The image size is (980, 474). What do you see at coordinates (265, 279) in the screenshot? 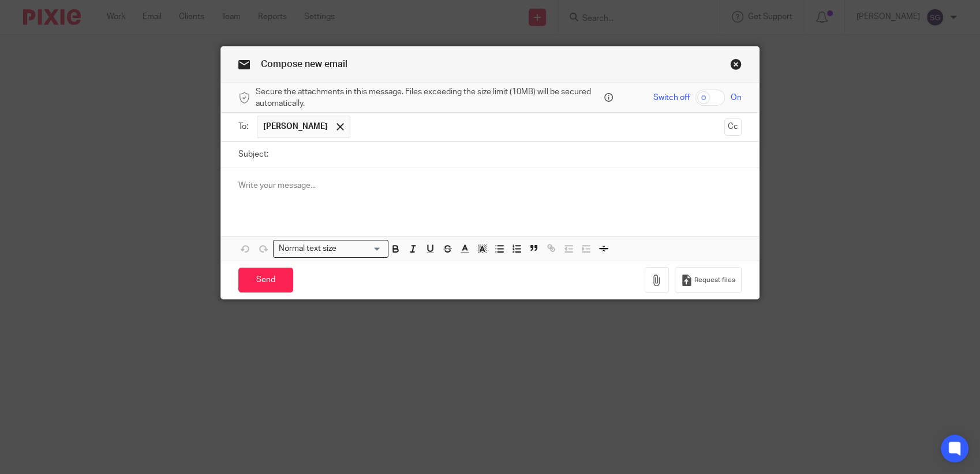
I see `input: Send` at bounding box center [265, 279].